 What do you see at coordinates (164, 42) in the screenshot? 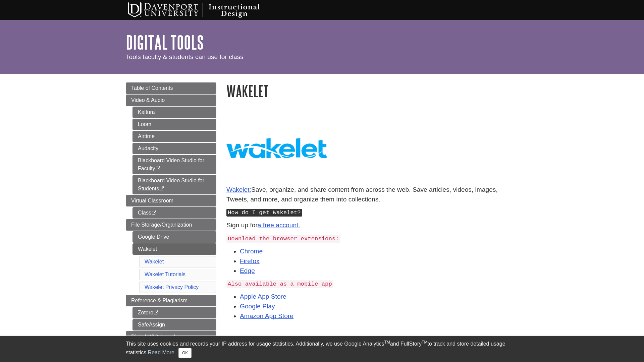
I see `a: Digital Tools` at bounding box center [164, 42].